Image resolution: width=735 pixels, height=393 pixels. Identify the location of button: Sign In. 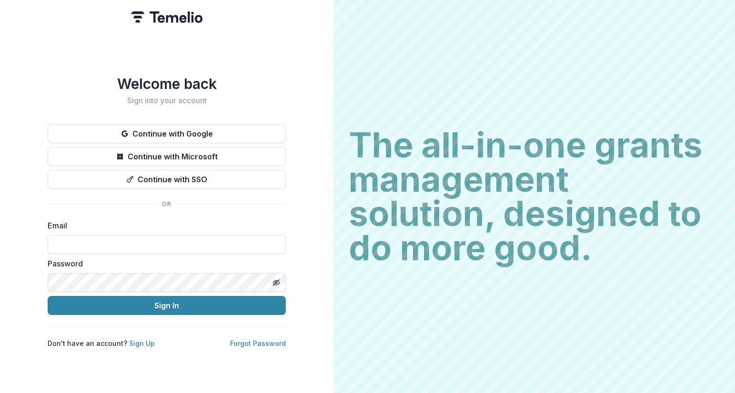
(167, 306).